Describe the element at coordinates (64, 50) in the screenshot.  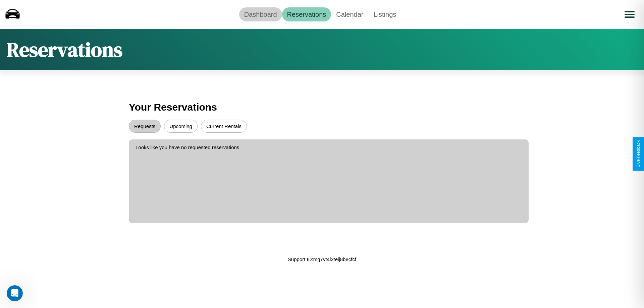
I see `h1: Reservations` at that location.